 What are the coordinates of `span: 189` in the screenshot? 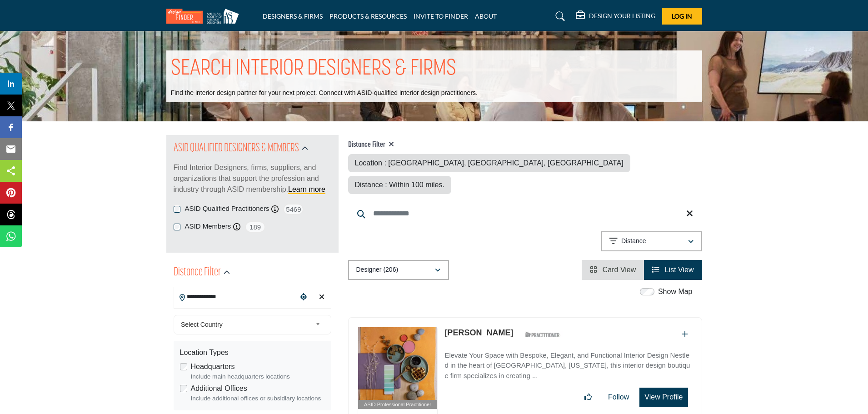 It's located at (255, 226).